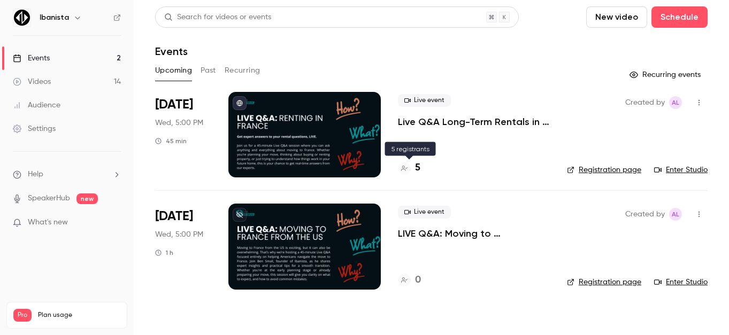 This screenshot has width=729, height=335. I want to click on li: help-dropdown-opener, so click(67, 174).